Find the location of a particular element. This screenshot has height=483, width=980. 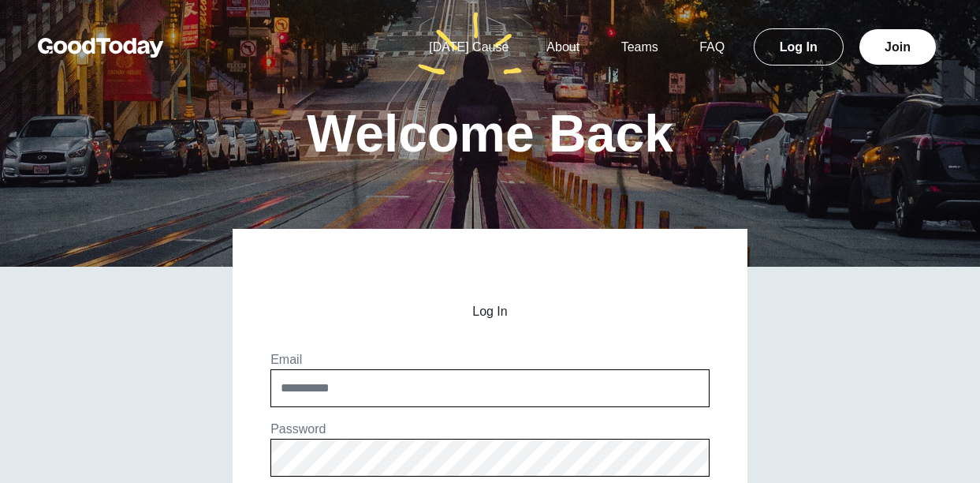

a: Log In is located at coordinates (799, 47).